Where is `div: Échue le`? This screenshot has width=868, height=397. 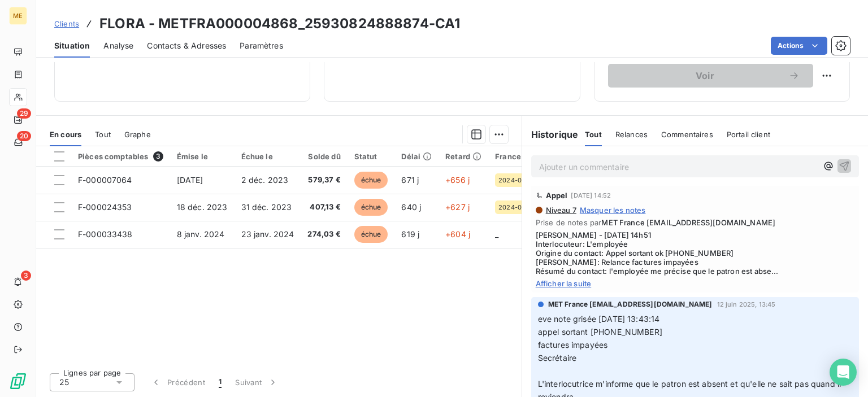 div: Échue le is located at coordinates (268, 156).